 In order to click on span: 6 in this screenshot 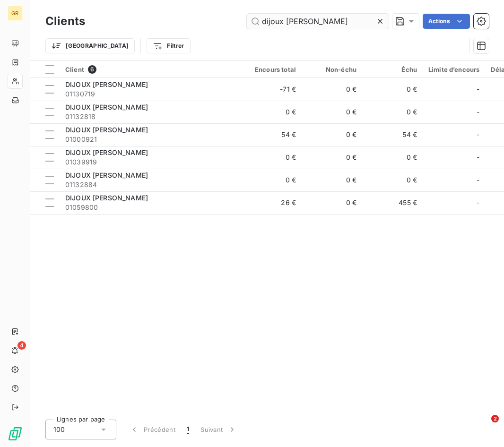, I will do `click(92, 69)`.